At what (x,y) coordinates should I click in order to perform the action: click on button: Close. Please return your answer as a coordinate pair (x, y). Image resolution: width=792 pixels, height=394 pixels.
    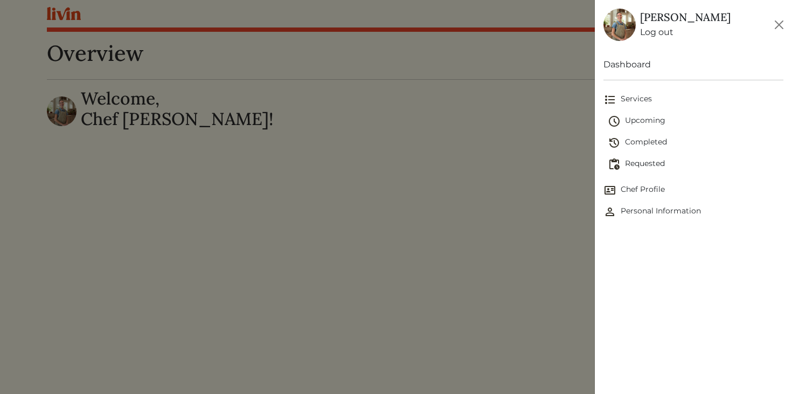
    Looking at the image, I should click on (780, 25).